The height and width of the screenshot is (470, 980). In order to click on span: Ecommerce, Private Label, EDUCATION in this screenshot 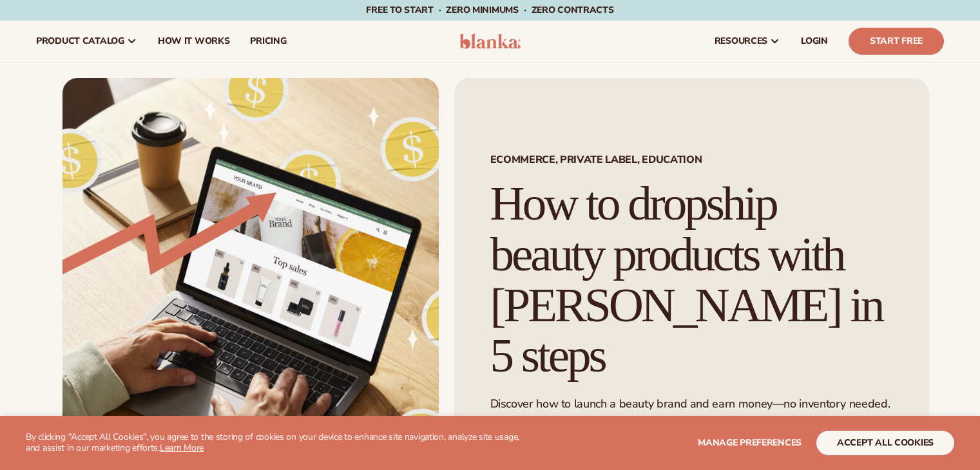, I will do `click(691, 160)`.